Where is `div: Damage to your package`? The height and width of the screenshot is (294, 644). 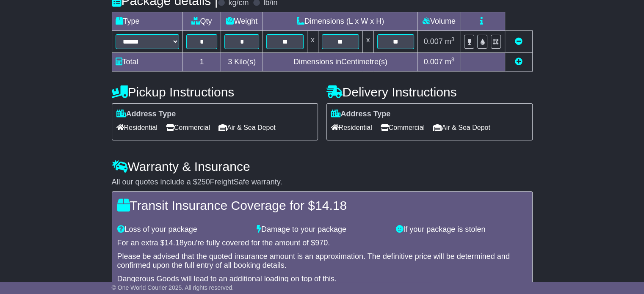
div: Damage to your package is located at coordinates (322, 230).